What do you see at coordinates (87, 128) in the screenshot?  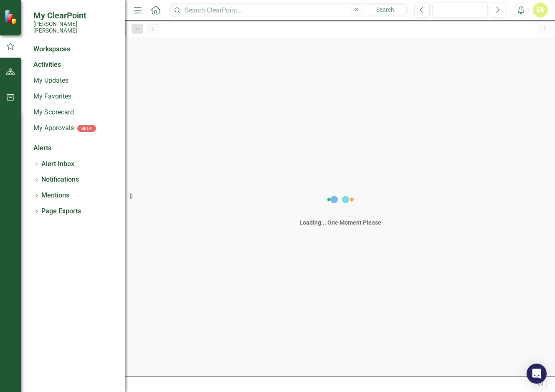 I see `div: BETA` at bounding box center [87, 128].